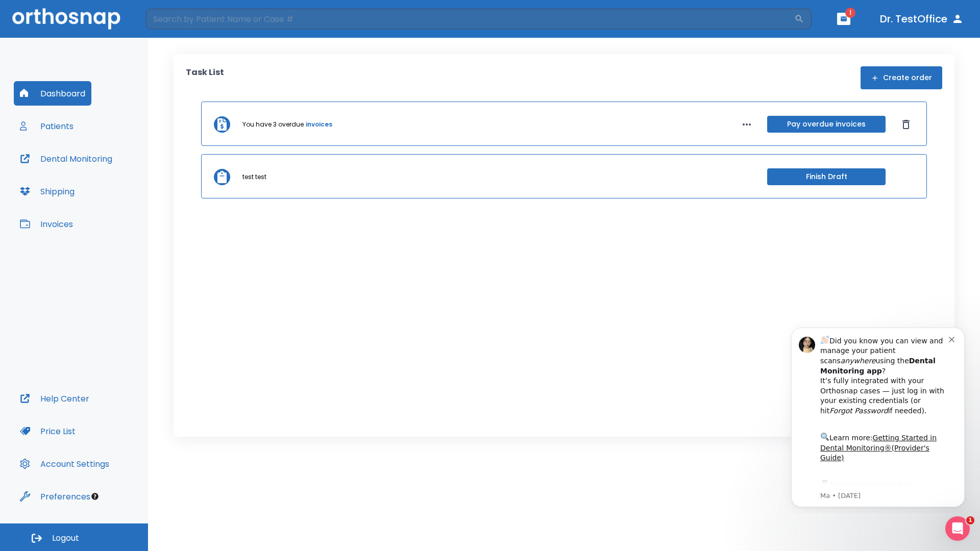 The height and width of the screenshot is (551, 980). I want to click on p: You have 3 overdue, so click(273, 125).